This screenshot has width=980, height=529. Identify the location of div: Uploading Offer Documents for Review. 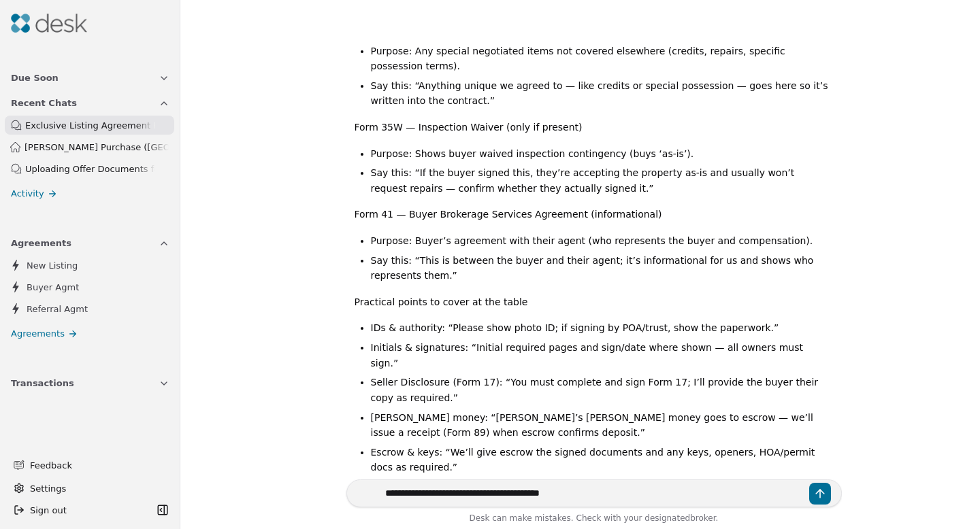
(90, 169).